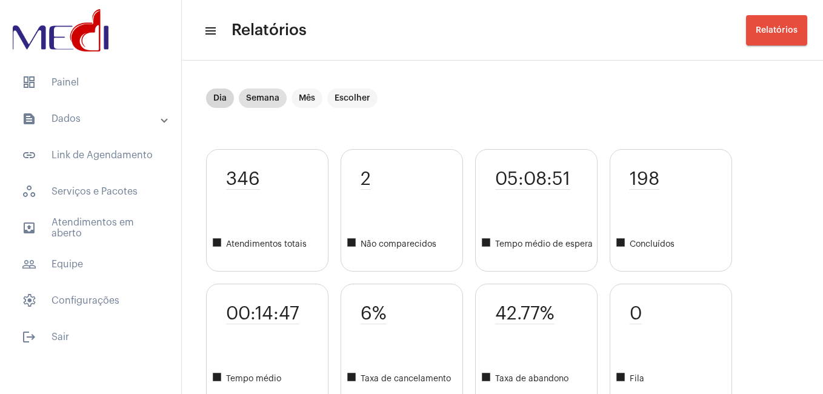 The image size is (823, 394). What do you see at coordinates (373, 314) in the screenshot?
I see `span: 6%` at bounding box center [373, 314].